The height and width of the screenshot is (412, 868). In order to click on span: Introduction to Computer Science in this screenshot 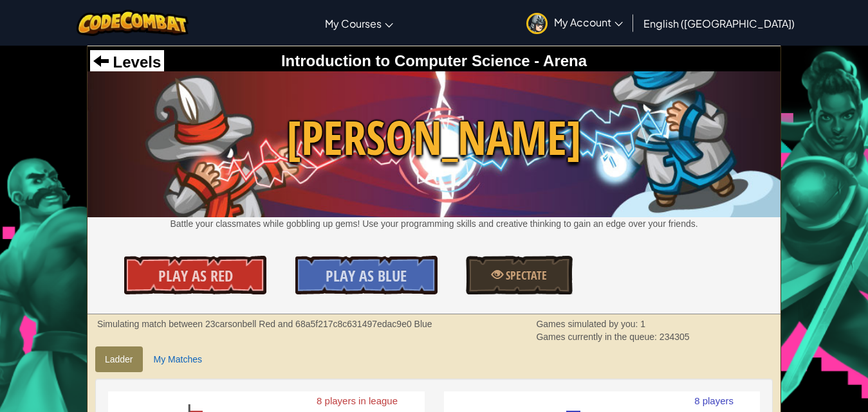, I will do `click(406, 61)`.